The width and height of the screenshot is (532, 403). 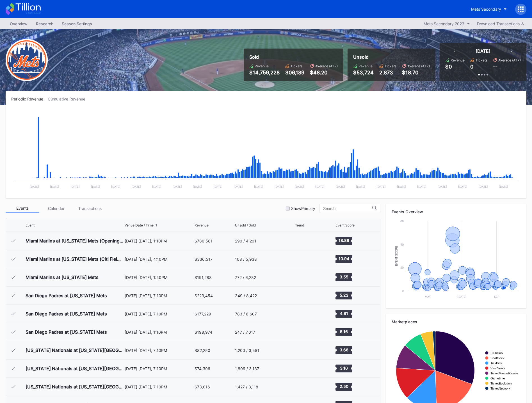 What do you see at coordinates (497, 353) in the screenshot?
I see `text: StubHub` at bounding box center [497, 353].